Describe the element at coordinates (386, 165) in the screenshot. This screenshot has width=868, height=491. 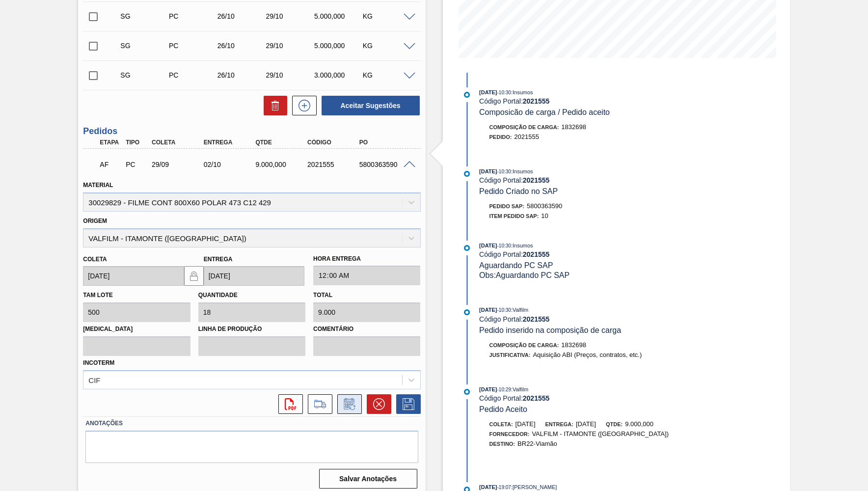
I see `div: 5800363590` at that location.